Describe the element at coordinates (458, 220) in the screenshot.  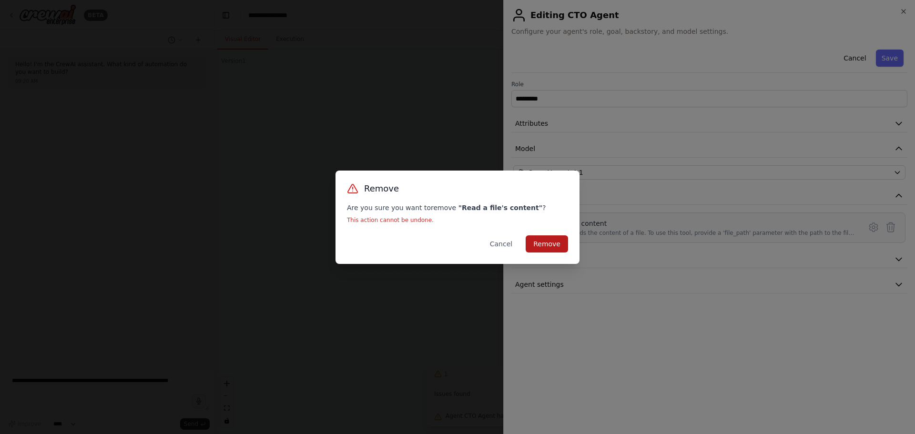
I see `p: This action cannot be undone.` at that location.